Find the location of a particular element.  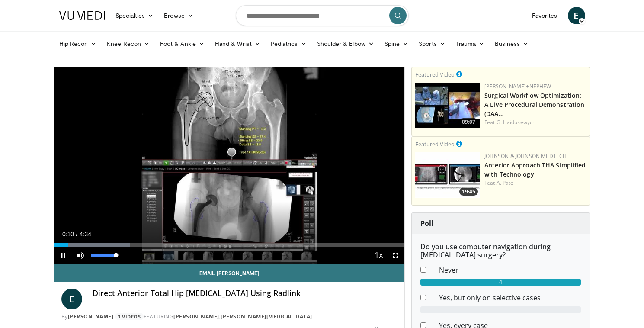

a: Knee Recon is located at coordinates (128, 44).